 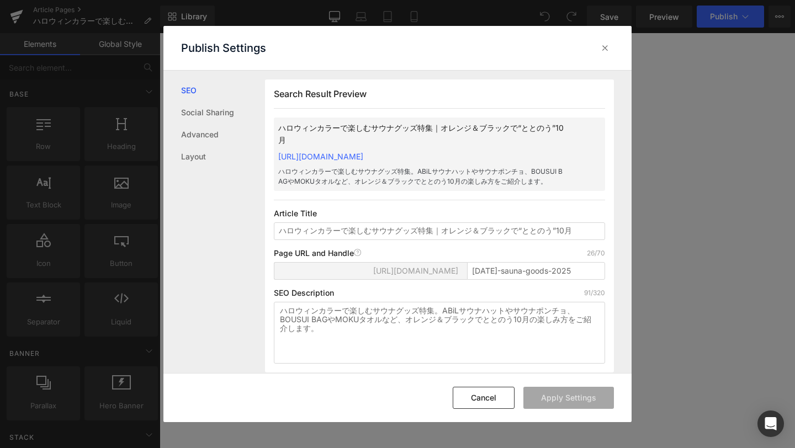 What do you see at coordinates (223, 135) in the screenshot?
I see `a: Advanced` at bounding box center [223, 135].